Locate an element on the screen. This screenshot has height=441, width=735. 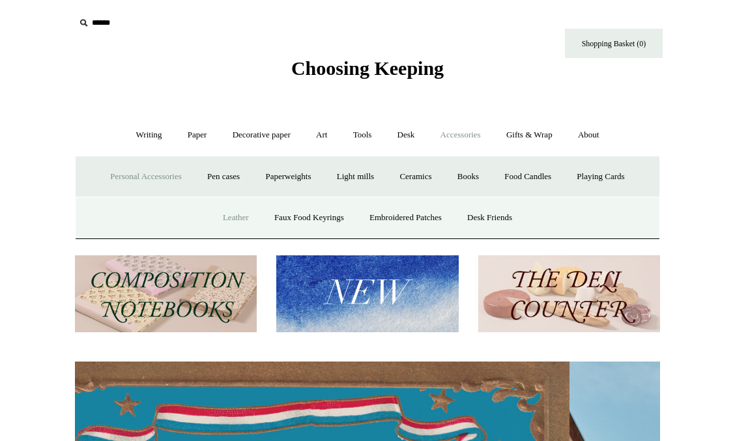
a: Leather is located at coordinates (236, 218).